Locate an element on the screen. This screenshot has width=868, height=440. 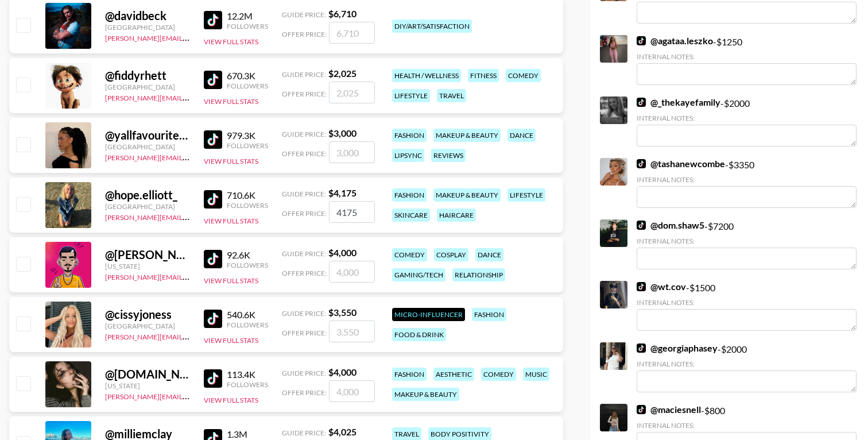
a: @maciesnell is located at coordinates (669, 410).